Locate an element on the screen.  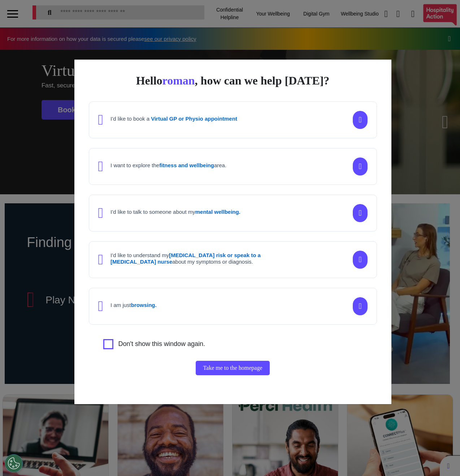
h4: I'd like to understand my about my symptoms or diagnosis. is located at coordinates (197, 259).